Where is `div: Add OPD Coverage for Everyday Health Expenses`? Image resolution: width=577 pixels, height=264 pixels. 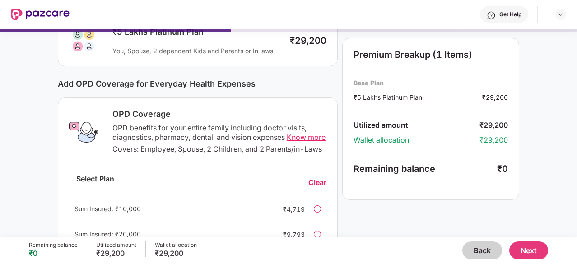
div: Add OPD Coverage for Everyday Health Expenses is located at coordinates (198, 84).